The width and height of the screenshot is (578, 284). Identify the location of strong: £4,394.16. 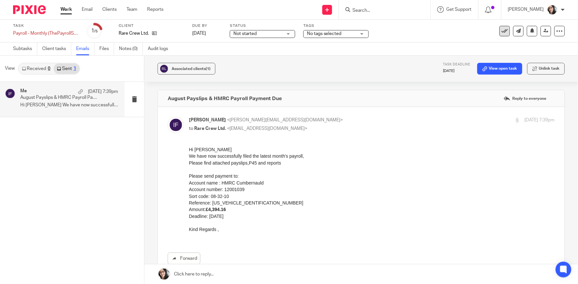
(27, 63).